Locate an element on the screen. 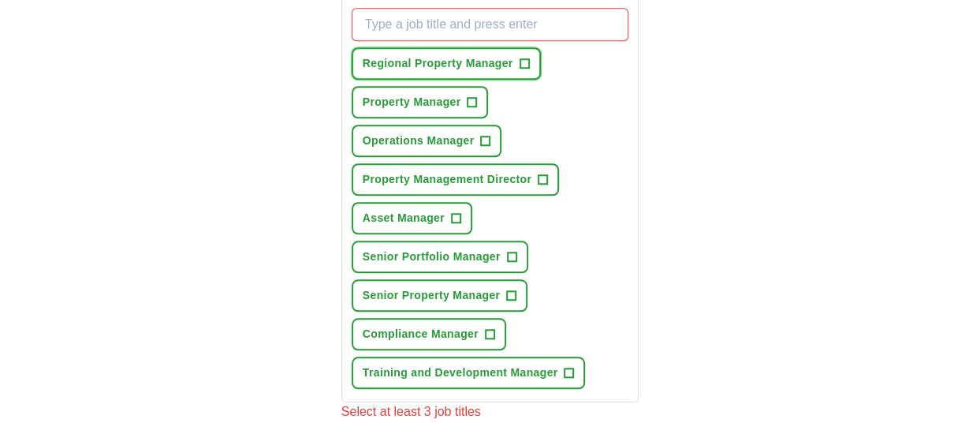 This screenshot has height=434, width=980. button: Property Management Director is located at coordinates (455, 180).